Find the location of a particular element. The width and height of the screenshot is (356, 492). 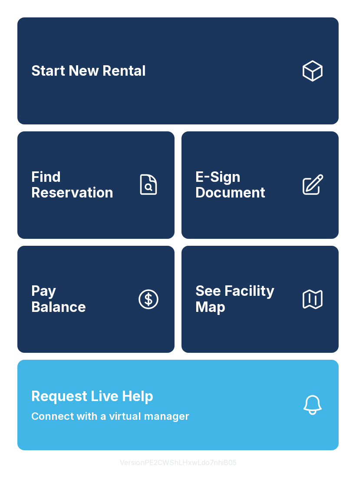

a: Start New Rental is located at coordinates (178, 71).